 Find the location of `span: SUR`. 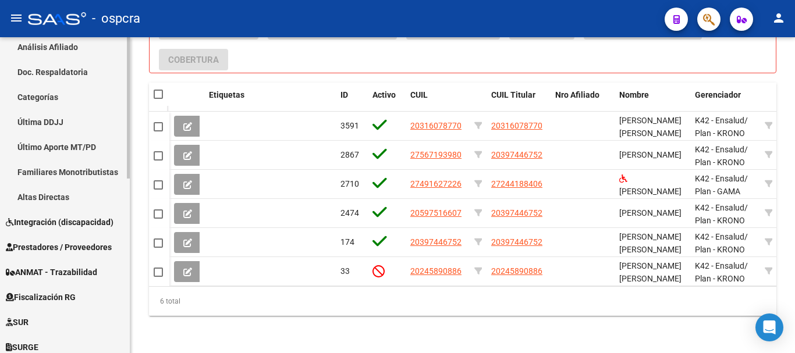

span: SUR is located at coordinates (17, 322).